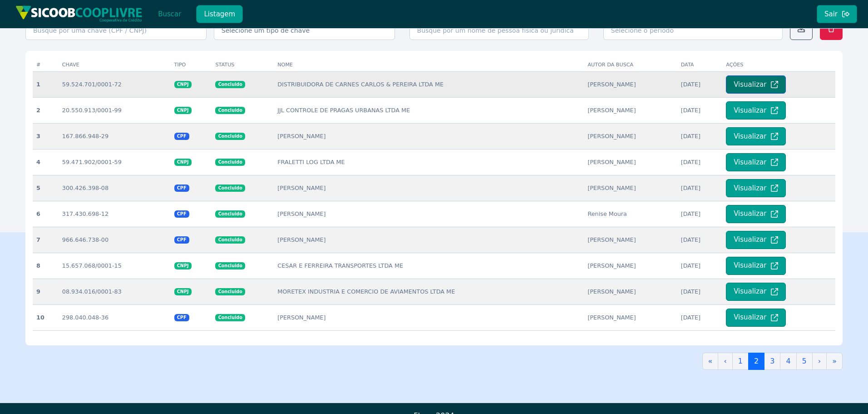  I want to click on td: 298.040.048-36, so click(114, 317).